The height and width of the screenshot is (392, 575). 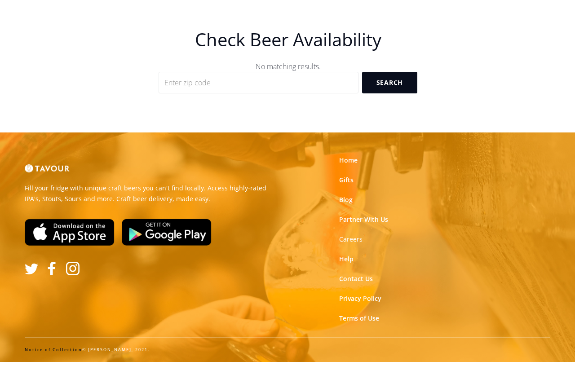 I want to click on input: Search, so click(x=390, y=83).